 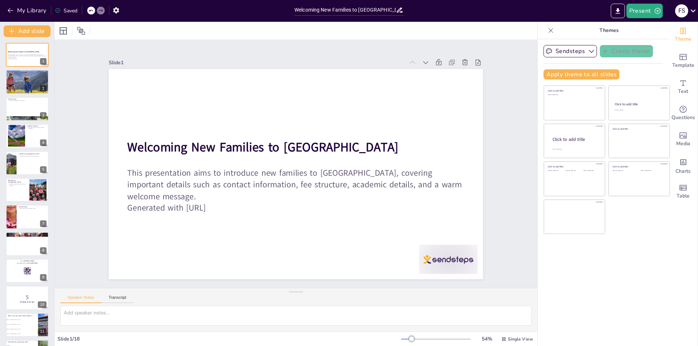 I want to click on div: Layout, so click(x=63, y=31).